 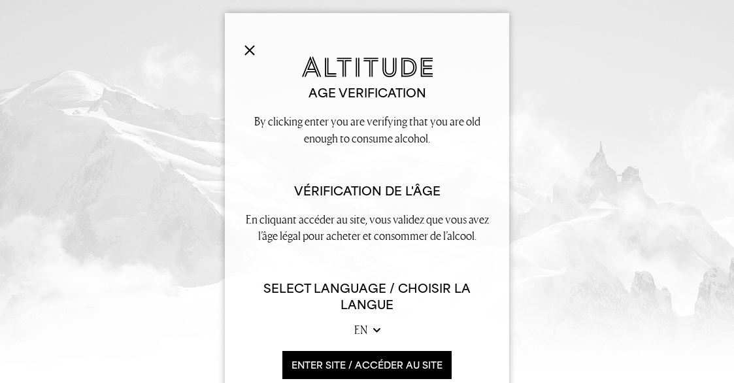 I want to click on img: Altitude Gin, so click(x=367, y=66).